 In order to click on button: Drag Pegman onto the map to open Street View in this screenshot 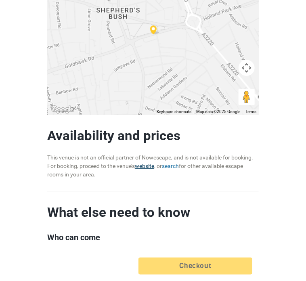, I will do `click(246, 97)`.